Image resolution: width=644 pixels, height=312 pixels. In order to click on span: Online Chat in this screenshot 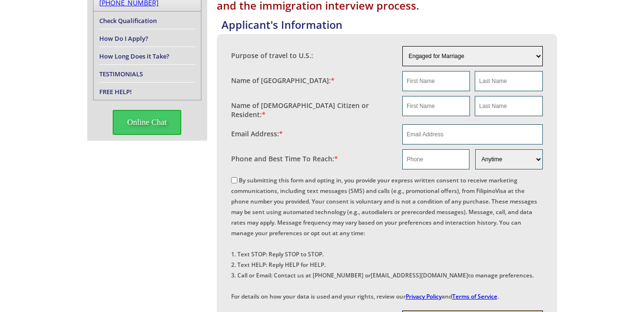, I will do `click(146, 123)`.